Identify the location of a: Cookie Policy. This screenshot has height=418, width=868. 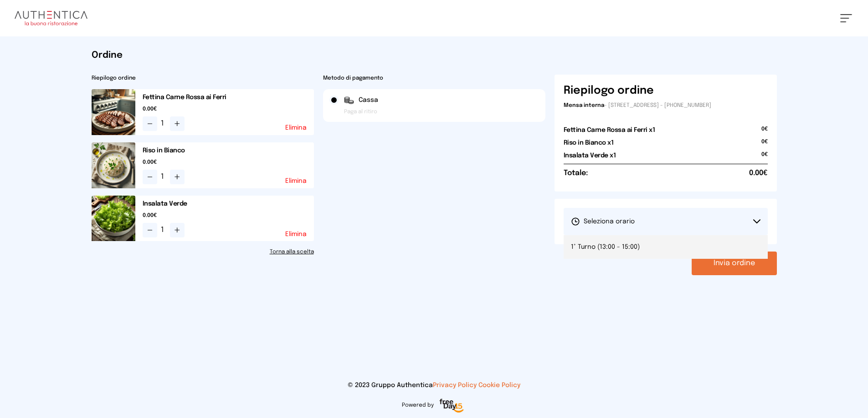
(500, 386).